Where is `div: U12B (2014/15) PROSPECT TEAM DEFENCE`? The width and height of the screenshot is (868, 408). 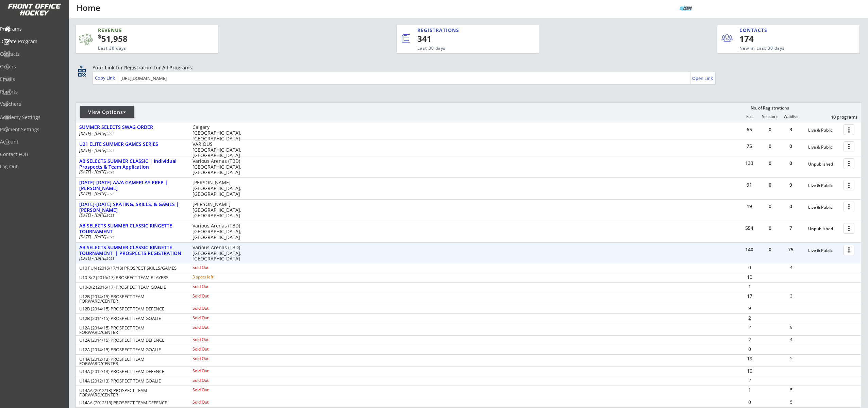
div: U12B (2014/15) PROSPECT TEAM DEFENCE is located at coordinates (132, 309).